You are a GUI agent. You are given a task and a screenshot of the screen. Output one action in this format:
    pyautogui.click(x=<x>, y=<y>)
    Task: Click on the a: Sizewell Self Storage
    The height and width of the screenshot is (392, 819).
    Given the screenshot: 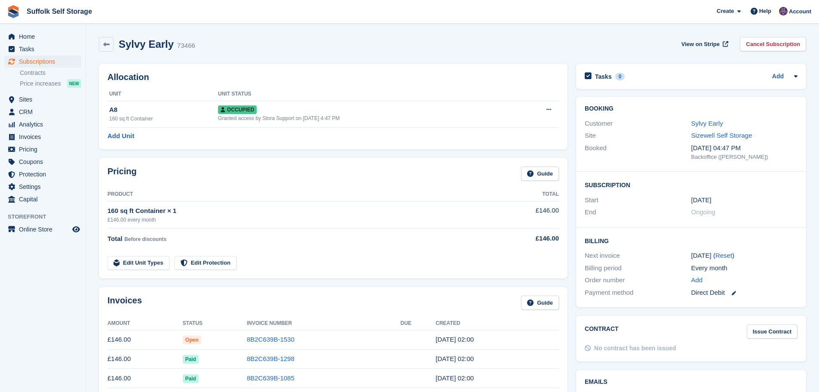 What is the action you would take?
    pyautogui.click(x=722, y=135)
    